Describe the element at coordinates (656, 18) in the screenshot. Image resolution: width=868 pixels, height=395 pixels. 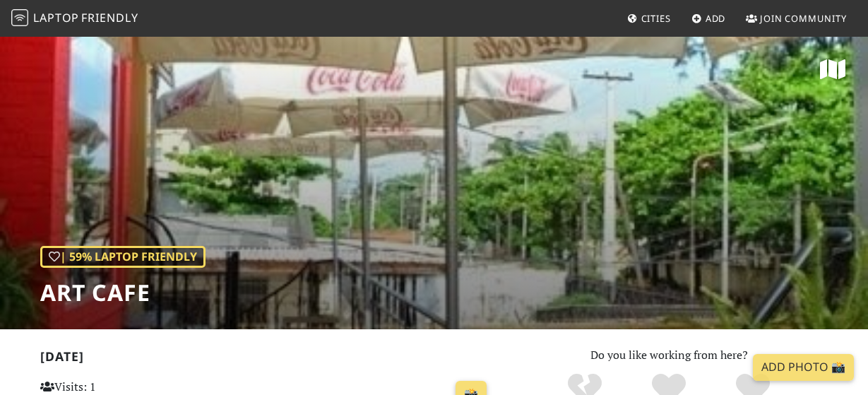
I see `span: Cities` at that location.